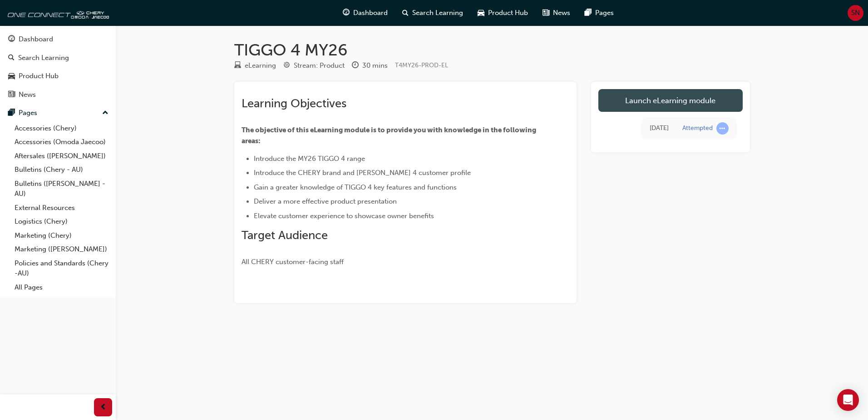 Image resolution: width=868 pixels, height=420 pixels. I want to click on span: SN, so click(855, 13).